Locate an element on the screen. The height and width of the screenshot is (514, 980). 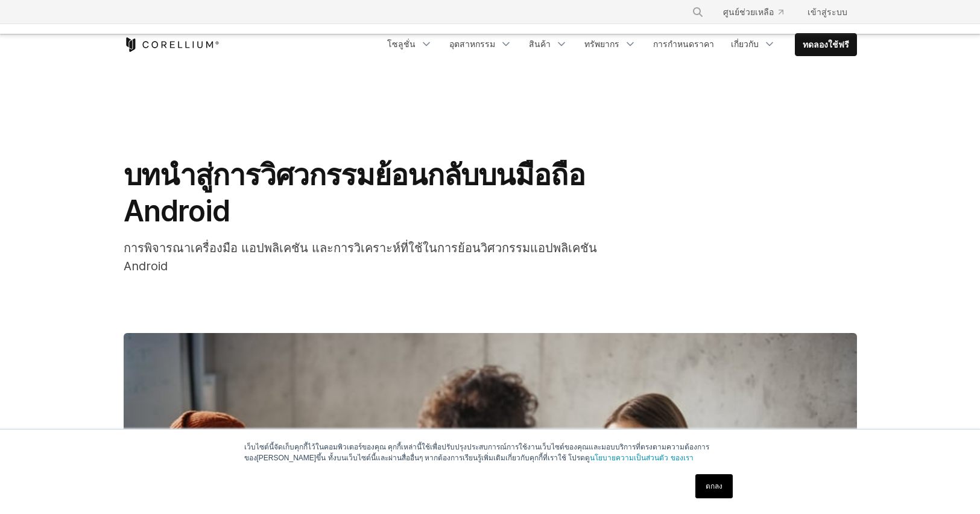
font: การกำหนดราคา is located at coordinates (683, 43).